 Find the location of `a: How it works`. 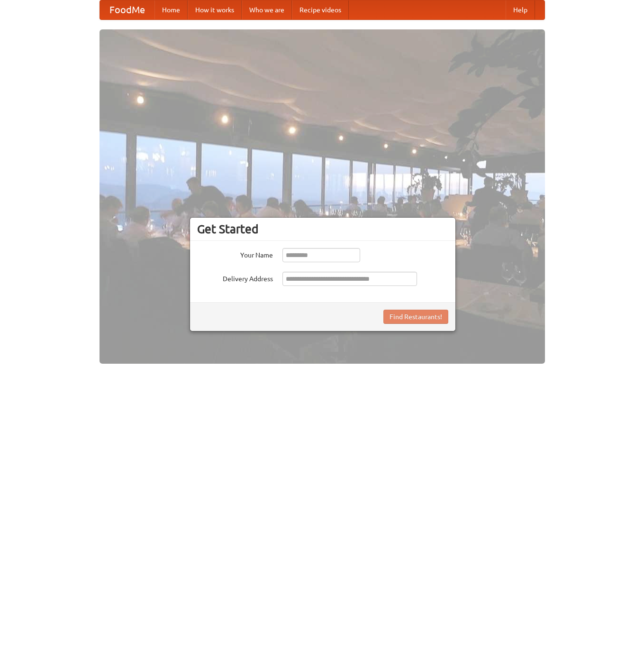

a: How it works is located at coordinates (215, 10).